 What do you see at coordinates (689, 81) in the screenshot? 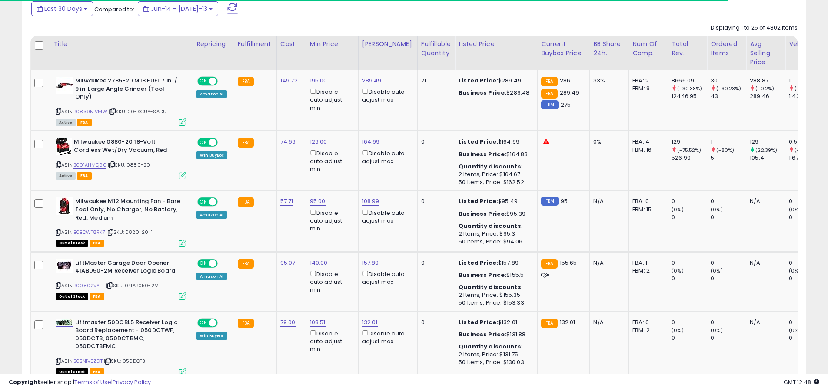
I see `div: 8666.09` at bounding box center [689, 81].